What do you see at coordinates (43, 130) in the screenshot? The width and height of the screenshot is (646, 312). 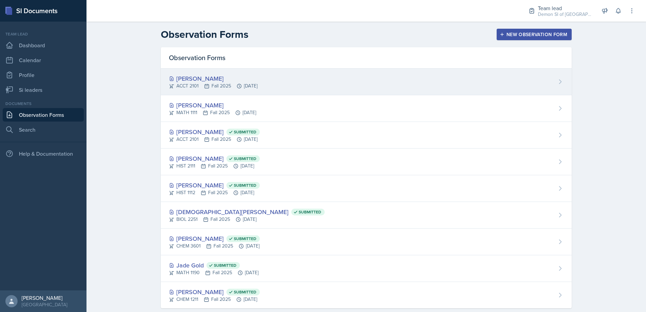 I see `a: Search` at bounding box center [43, 130].